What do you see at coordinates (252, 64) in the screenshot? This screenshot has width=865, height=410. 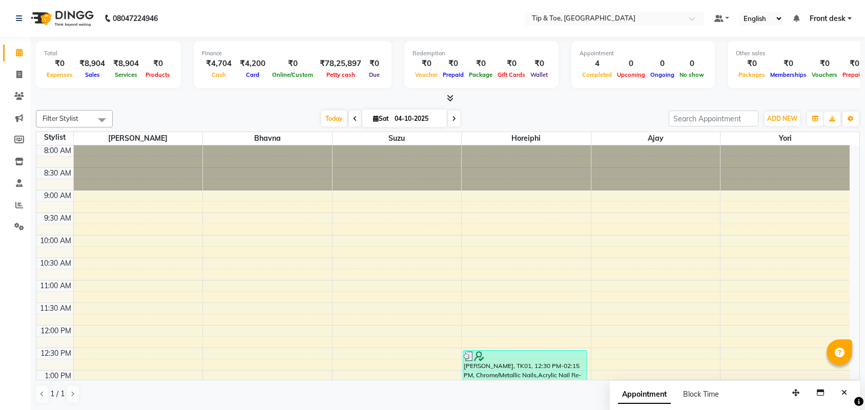 I see `div: ₹4,200` at bounding box center [252, 64].